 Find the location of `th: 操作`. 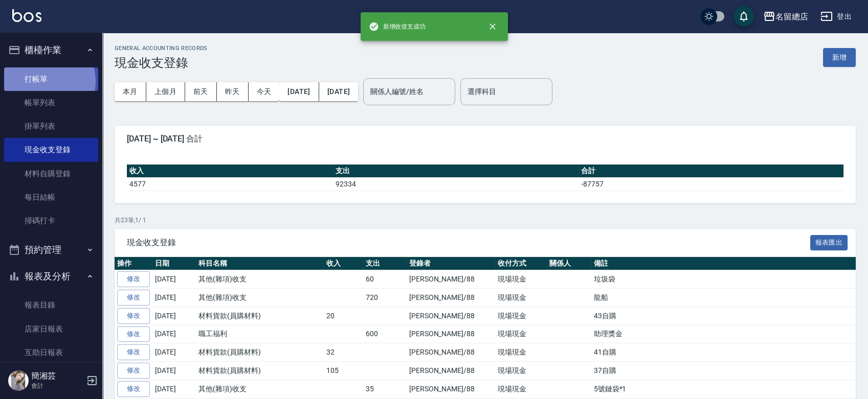

th: 操作 is located at coordinates (134, 264).